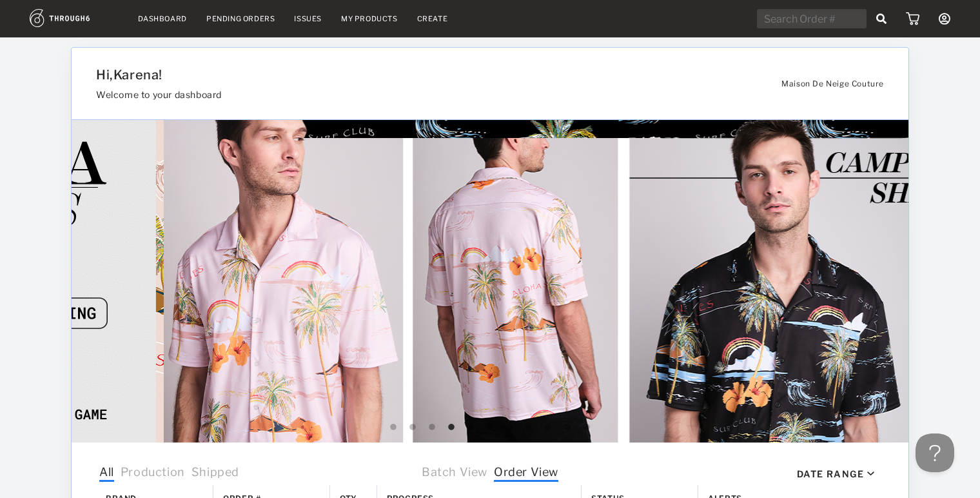 The image size is (980, 498). Describe the element at coordinates (529, 427) in the screenshot. I see `button: 8` at that location.